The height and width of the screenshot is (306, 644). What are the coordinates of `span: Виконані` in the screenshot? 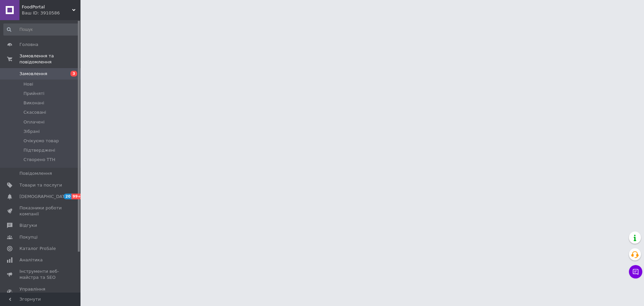 It's located at (34, 103).